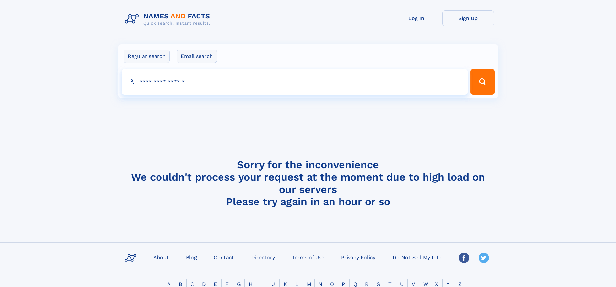 The height and width of the screenshot is (287, 616). What do you see at coordinates (224, 257) in the screenshot?
I see `a: Contact` at bounding box center [224, 257].